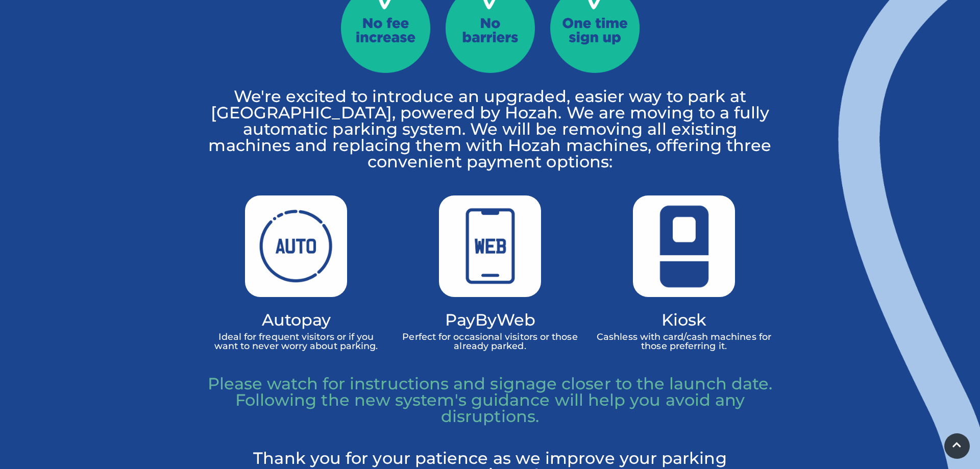 The height and width of the screenshot is (469, 980). What do you see at coordinates (490, 400) in the screenshot?
I see `p: Please watch for instructions and signage closer to the launch date. Following the new system's g...` at bounding box center [490, 400].